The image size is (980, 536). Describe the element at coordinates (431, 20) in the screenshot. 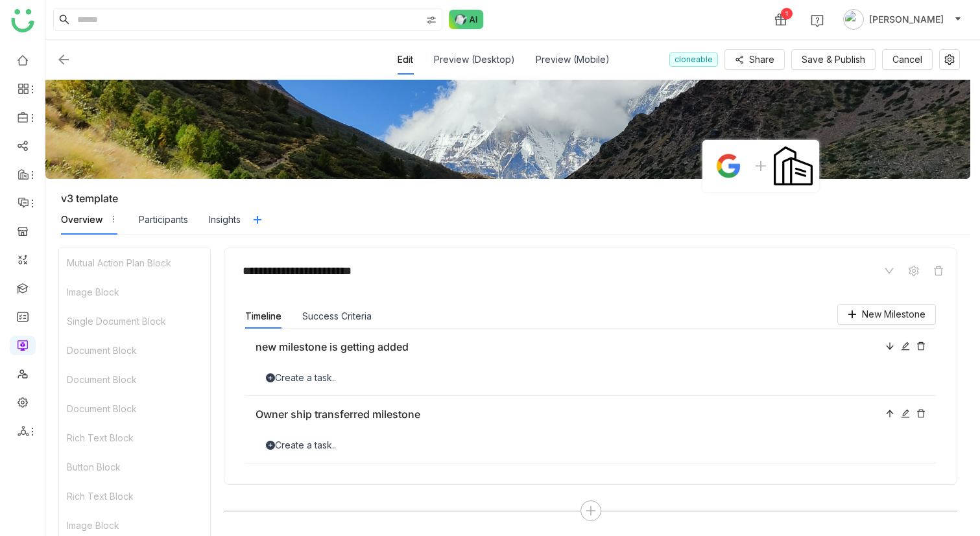

I see `img: search-type.svg` at that location.